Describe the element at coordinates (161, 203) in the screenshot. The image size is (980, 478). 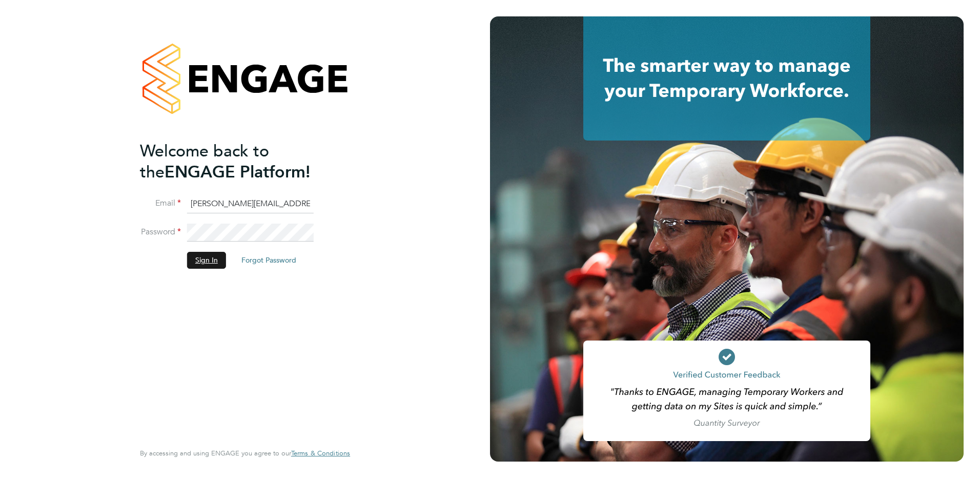
I see `label: Email` at that location.